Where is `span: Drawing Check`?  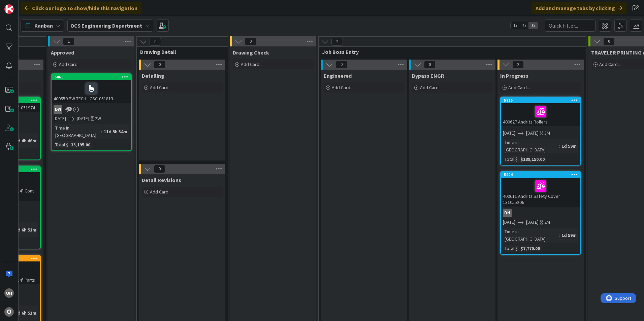
span: Drawing Check is located at coordinates (251, 52).